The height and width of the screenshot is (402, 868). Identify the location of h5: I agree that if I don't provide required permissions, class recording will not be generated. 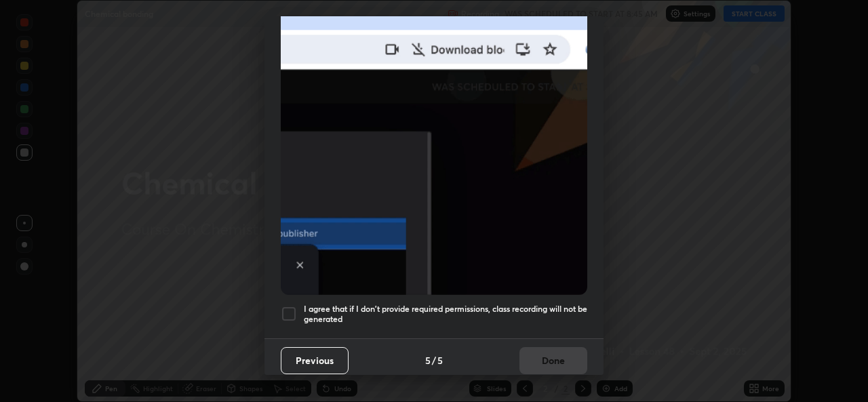
(446, 314).